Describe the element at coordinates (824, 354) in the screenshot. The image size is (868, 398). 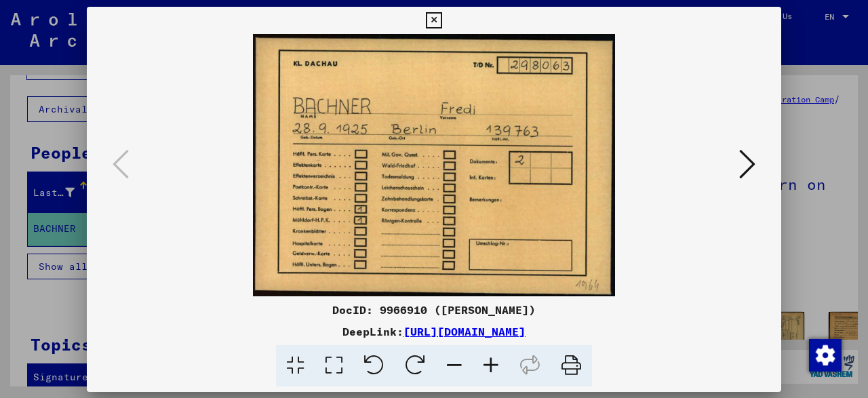
I see `div: Zustimmung ändern` at that location.